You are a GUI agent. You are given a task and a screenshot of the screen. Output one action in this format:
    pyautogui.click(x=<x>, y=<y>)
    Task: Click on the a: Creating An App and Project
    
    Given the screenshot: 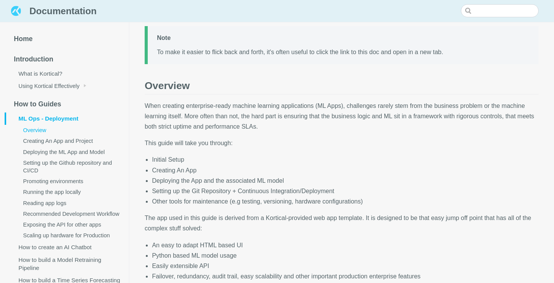 What is the action you would take?
    pyautogui.click(x=70, y=141)
    